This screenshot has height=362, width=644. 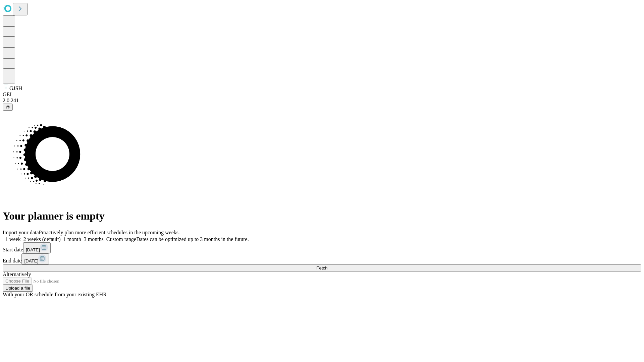 What do you see at coordinates (42, 239) in the screenshot?
I see `span: 2 weeks (default)` at bounding box center [42, 239].